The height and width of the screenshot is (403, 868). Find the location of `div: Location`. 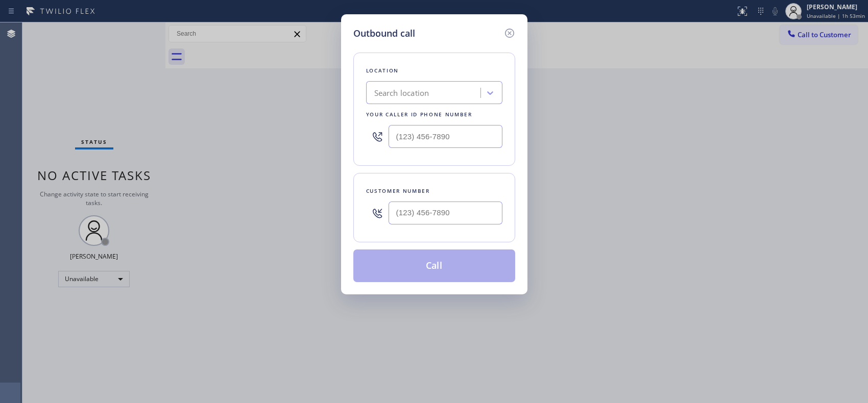

div: Location is located at coordinates (434, 70).